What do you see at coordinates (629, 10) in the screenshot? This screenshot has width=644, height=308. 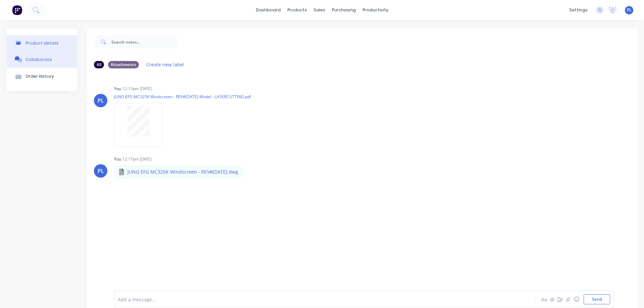 I see `span: PL` at bounding box center [629, 10].